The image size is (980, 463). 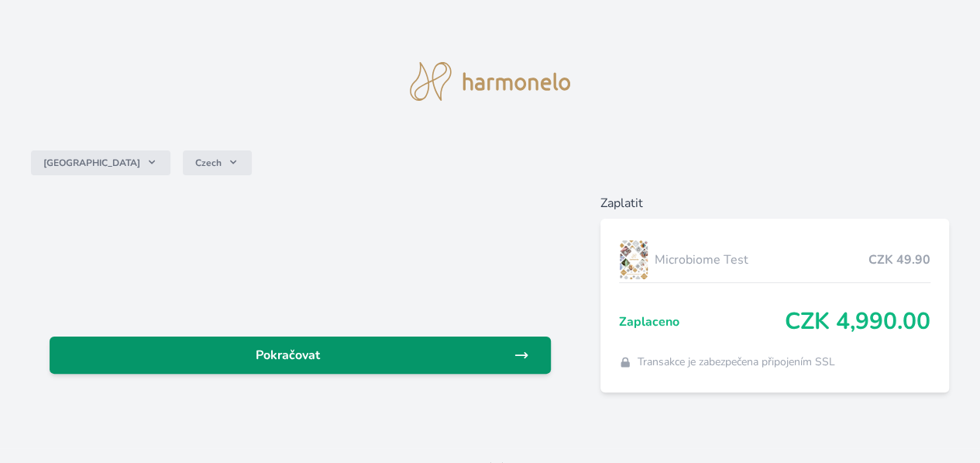 What do you see at coordinates (761, 259) in the screenshot?
I see `span: Microbiome Test` at bounding box center [761, 259].